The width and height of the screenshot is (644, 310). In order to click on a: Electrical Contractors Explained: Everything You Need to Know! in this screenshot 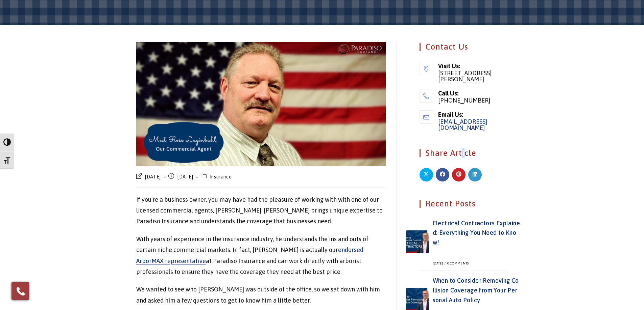, I will do `click(476, 233)`.